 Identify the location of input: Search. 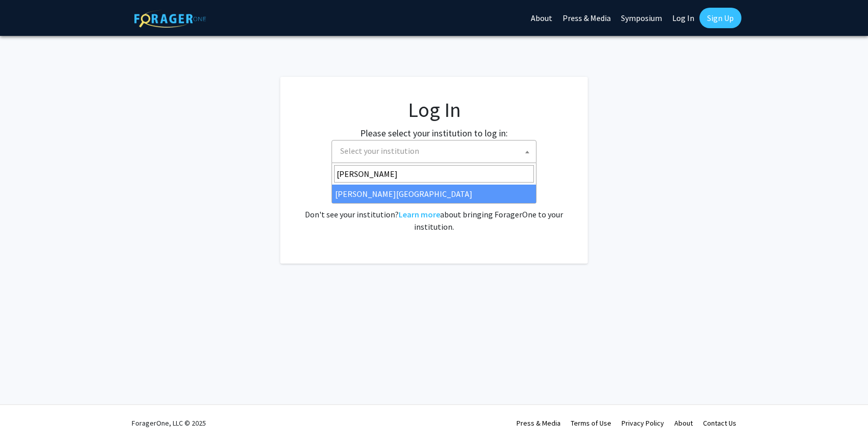
(434, 174).